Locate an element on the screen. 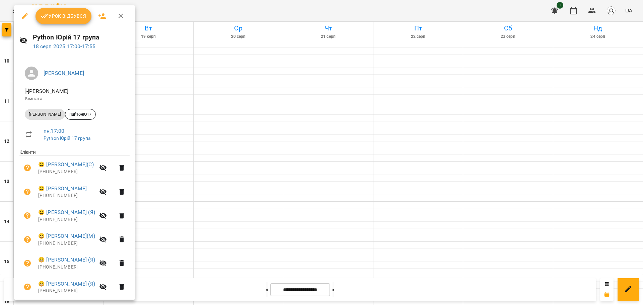 The width and height of the screenshot is (643, 305). p: Кімната is located at coordinates (74, 99).